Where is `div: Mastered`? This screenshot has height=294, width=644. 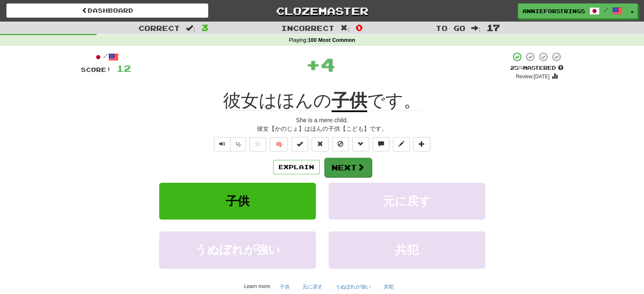 div: Mastered is located at coordinates (537, 68).